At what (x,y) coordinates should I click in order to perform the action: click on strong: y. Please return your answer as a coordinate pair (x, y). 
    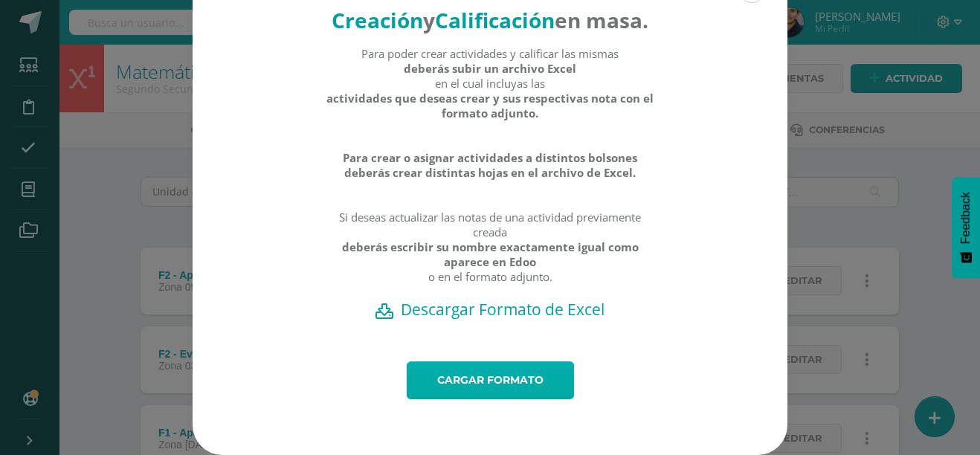
    Looking at the image, I should click on (429, 20).